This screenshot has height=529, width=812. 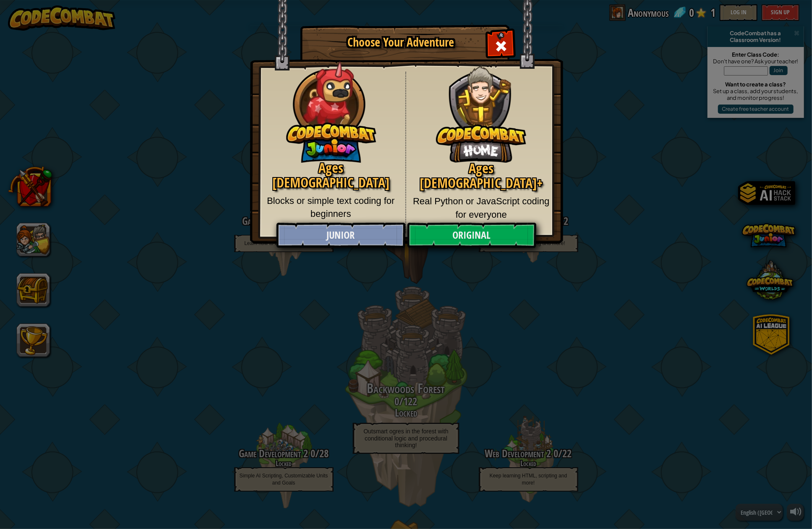 I want to click on h1: Choose Your Adventure, so click(x=401, y=43).